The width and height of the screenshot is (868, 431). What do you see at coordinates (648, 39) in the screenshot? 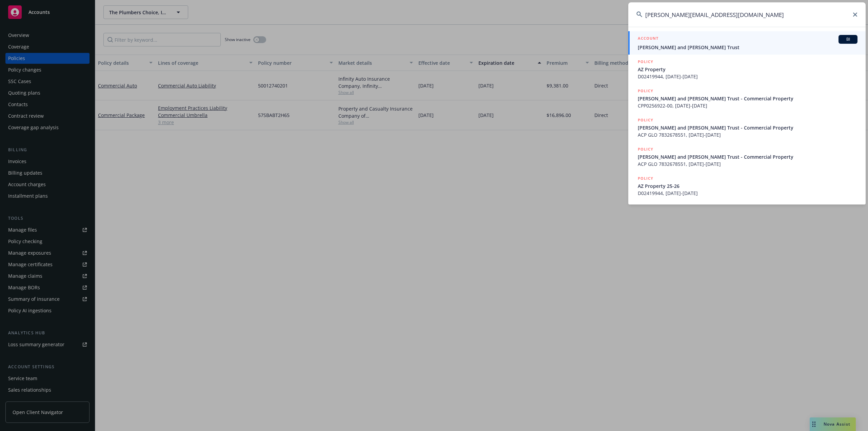
I see `h5: ACCOUNT` at bounding box center [648, 39].